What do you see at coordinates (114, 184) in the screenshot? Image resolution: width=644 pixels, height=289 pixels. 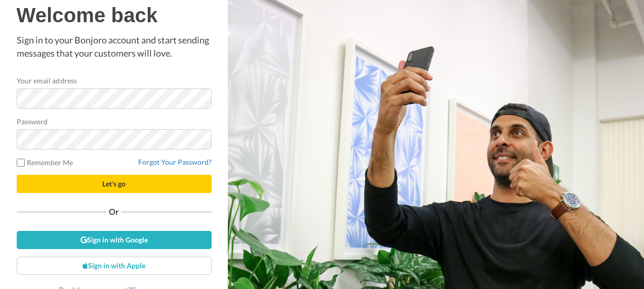 I see `button: Let's go` at bounding box center [114, 184].